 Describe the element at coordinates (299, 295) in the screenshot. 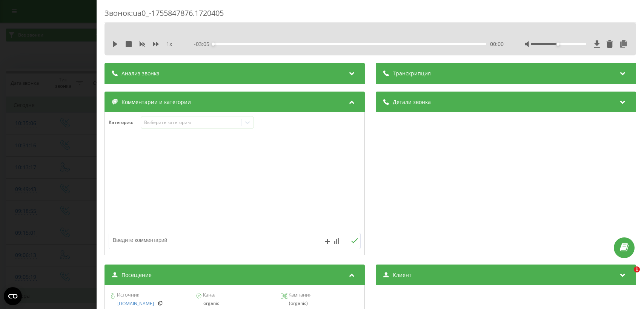

I see `span: Кампания` at that location.